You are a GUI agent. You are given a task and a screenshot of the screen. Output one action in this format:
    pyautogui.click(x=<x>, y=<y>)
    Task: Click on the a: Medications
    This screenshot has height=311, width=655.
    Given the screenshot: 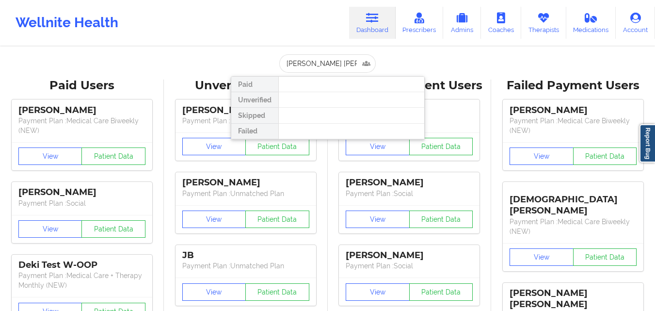 What is the action you would take?
    pyautogui.click(x=591, y=23)
    